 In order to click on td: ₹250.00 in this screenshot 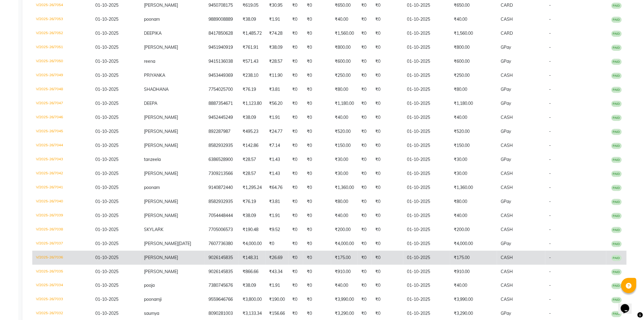, I will do `click(474, 76)`.